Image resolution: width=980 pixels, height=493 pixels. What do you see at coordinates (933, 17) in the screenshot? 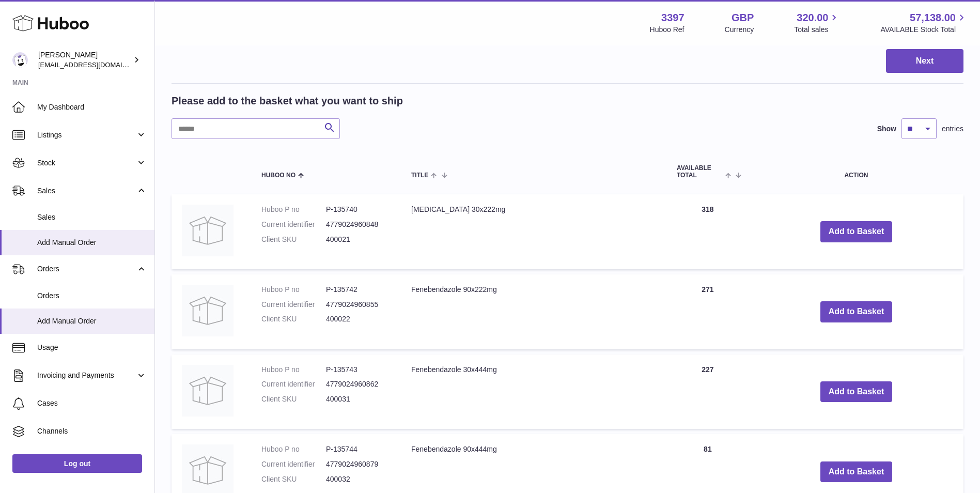
I see `span: 57,138.00` at bounding box center [933, 17].